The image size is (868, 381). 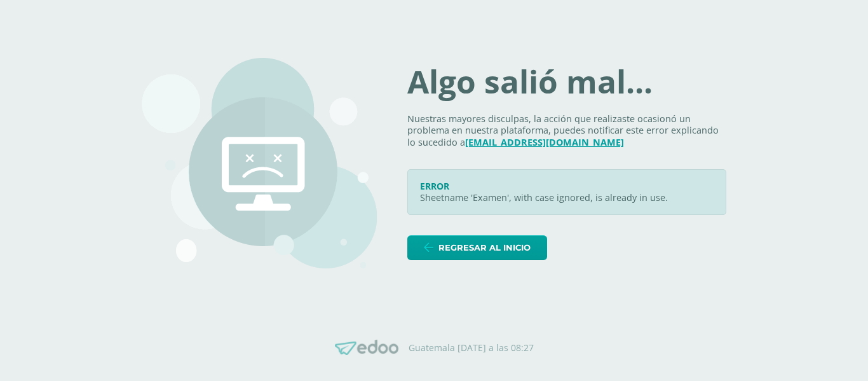 What do you see at coordinates (567, 131) in the screenshot?
I see `p: Nuestras mayores disculpas, la acción que realizaste ocasionó un problema en nuestra plataforma, ...` at bounding box center [567, 131].